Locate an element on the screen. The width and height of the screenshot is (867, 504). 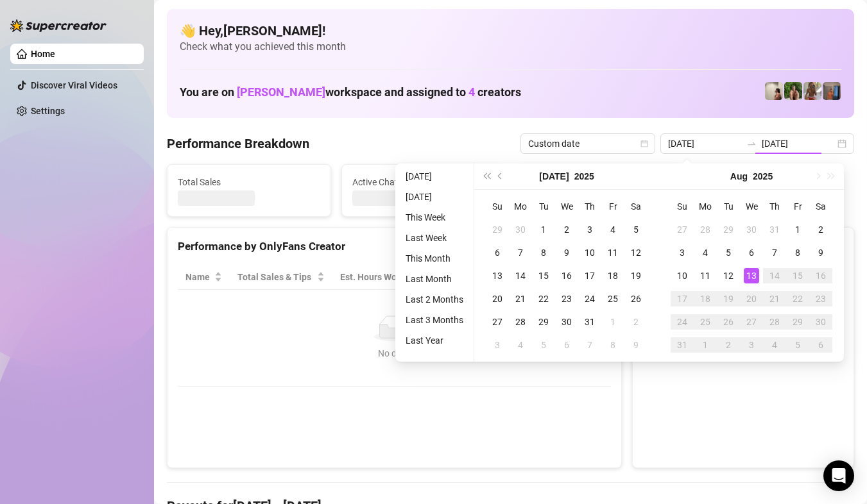
h1: You are on workspace and assigned to creators is located at coordinates (350, 93).